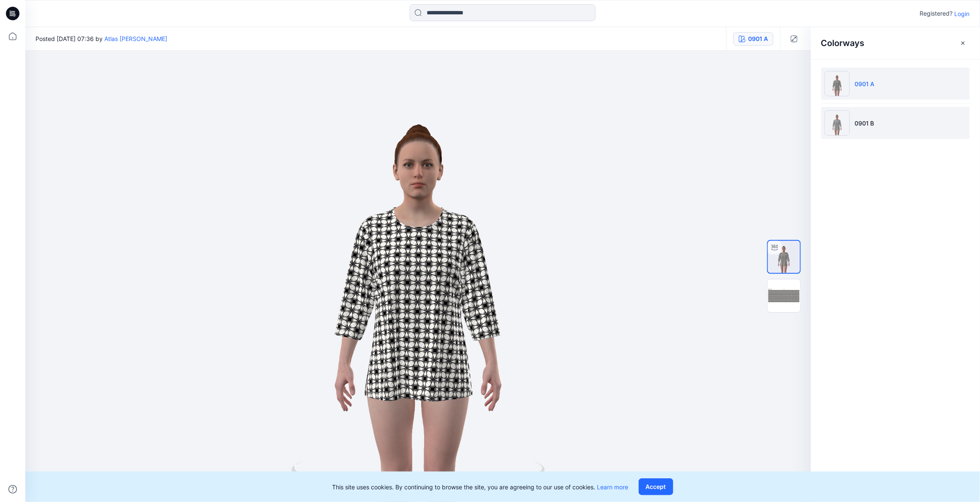  I want to click on img: I 1459 IP GEO OPTION A, so click(784, 295).